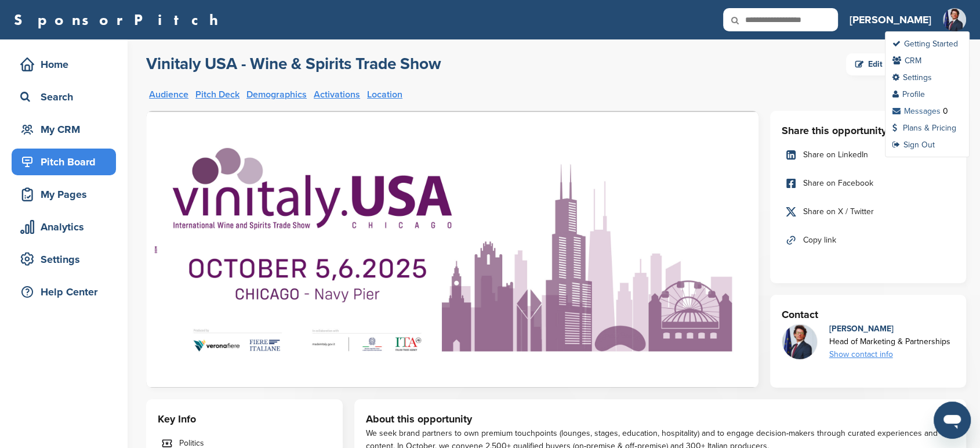 The height and width of the screenshot is (448, 980). Describe the element at coordinates (67, 259) in the screenshot. I see `div: Settings` at that location.